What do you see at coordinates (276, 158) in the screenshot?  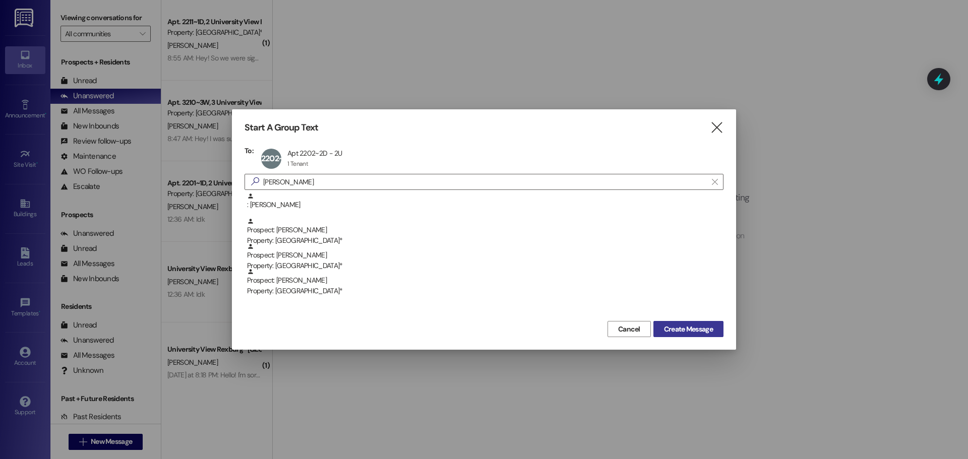 I see `span: 2202~2D` at bounding box center [276, 158].